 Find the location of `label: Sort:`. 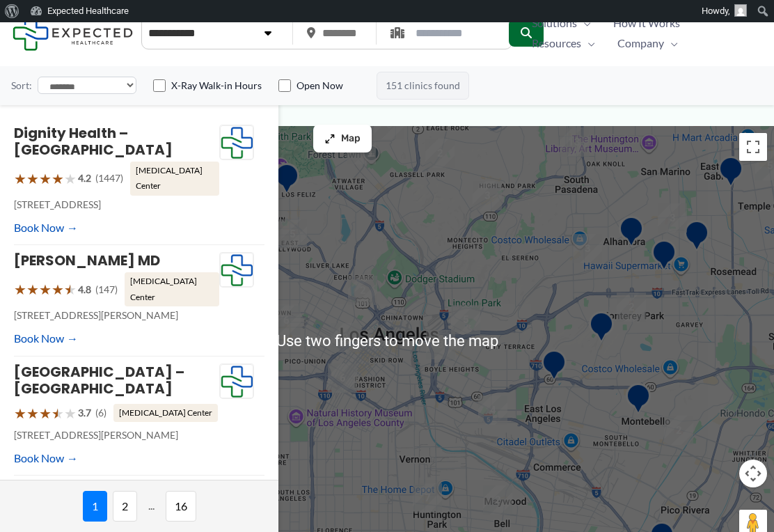

label: Sort: is located at coordinates (21, 85).